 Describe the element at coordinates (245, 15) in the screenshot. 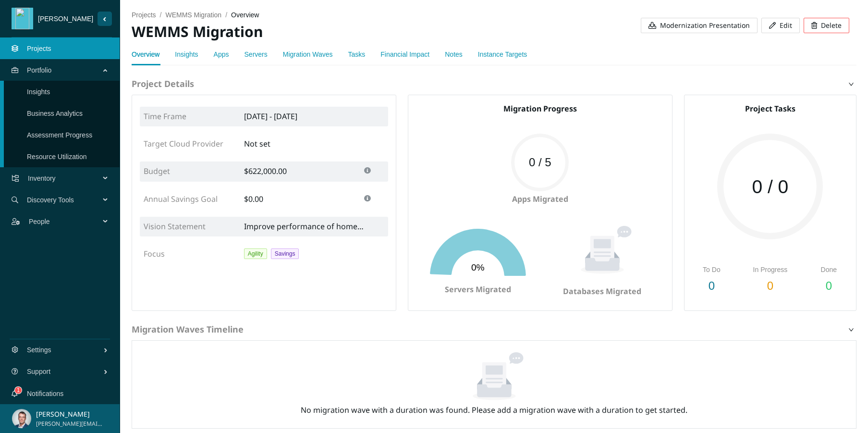

I see `span: overview` at that location.